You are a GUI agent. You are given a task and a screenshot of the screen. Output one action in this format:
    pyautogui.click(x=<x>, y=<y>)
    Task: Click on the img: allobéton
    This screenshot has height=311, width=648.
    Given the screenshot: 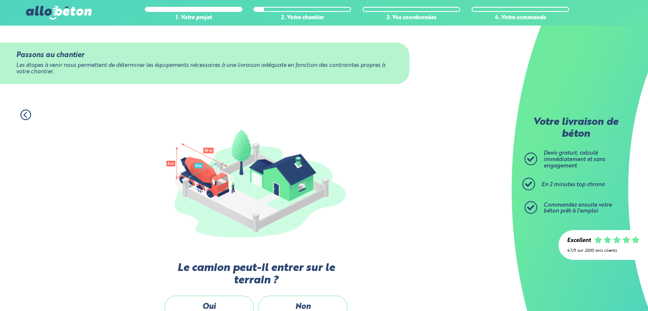 What is the action you would take?
    pyautogui.click(x=59, y=13)
    